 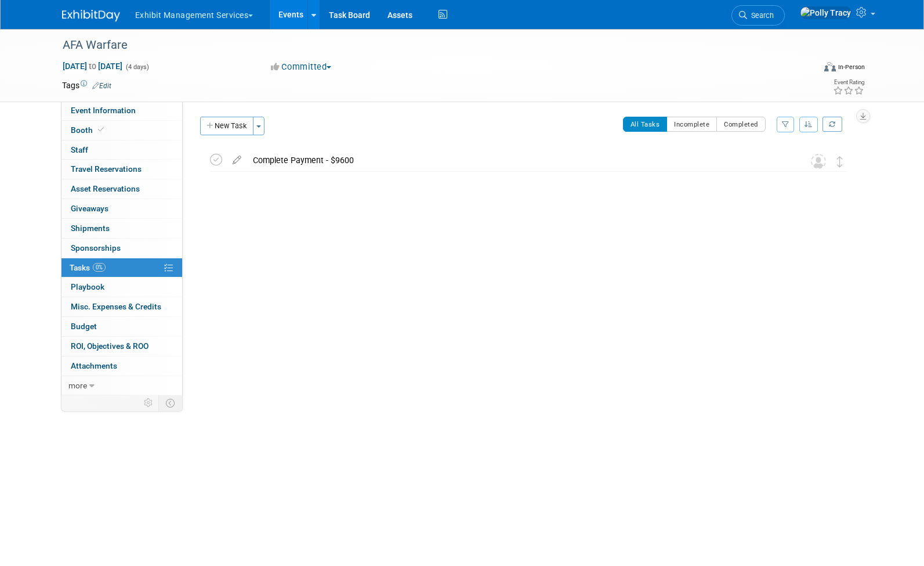 What do you see at coordinates (819, 161) in the screenshot?
I see `img: Unassigned` at bounding box center [819, 161].